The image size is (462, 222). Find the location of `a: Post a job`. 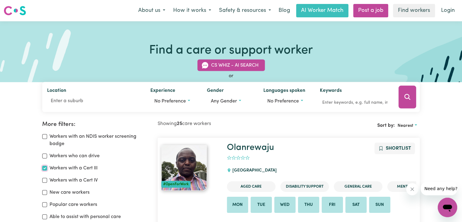

a: Post a job is located at coordinates (371, 11).